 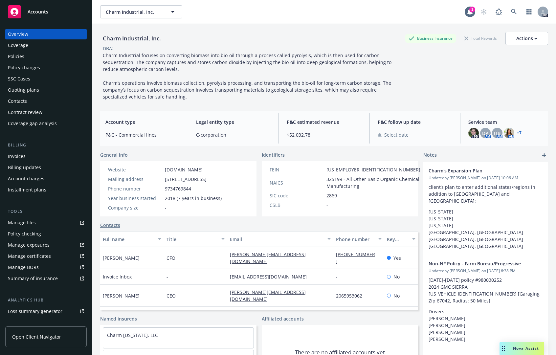 I want to click on div: Drag to move, so click(x=504, y=349).